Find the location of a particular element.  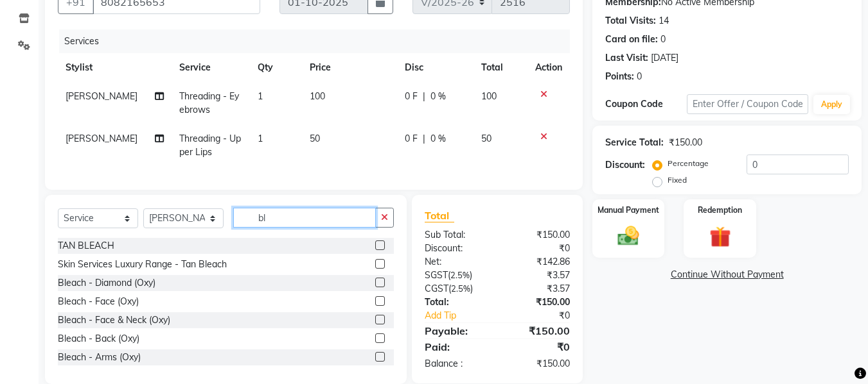

th: Action is located at coordinates (549, 67).